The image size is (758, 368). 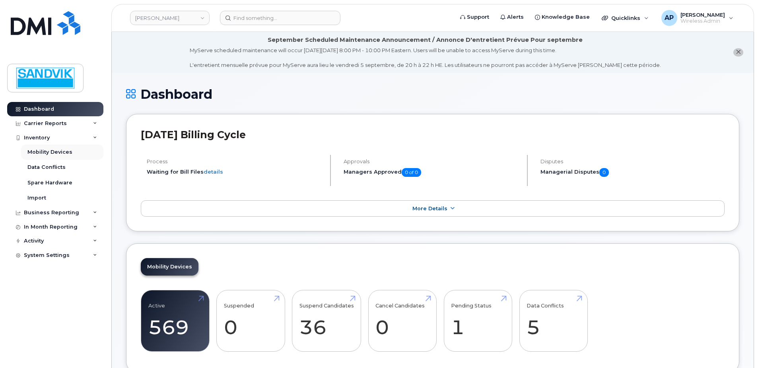 What do you see at coordinates (478, 321) in the screenshot?
I see `a: Pending Status 1` at bounding box center [478, 321].